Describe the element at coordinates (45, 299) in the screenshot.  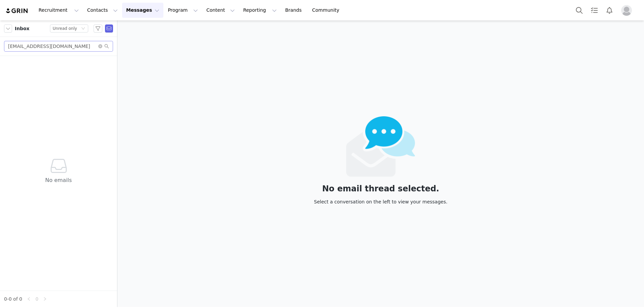
I see `i: icon: right` at that location.